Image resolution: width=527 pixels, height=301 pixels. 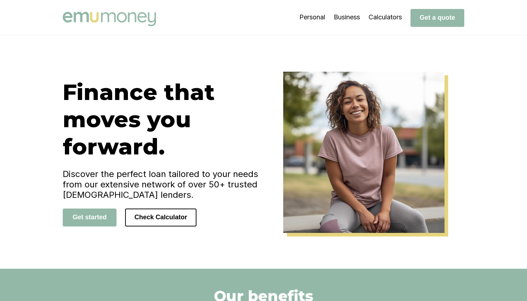 I want to click on button: Get a quote, so click(x=438, y=18).